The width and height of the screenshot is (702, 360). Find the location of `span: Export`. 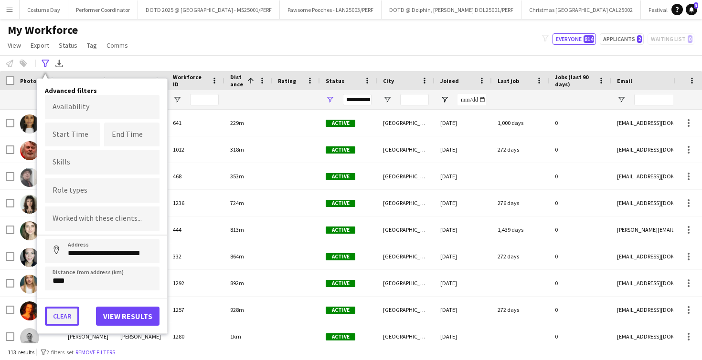

span: Export is located at coordinates (40, 45).